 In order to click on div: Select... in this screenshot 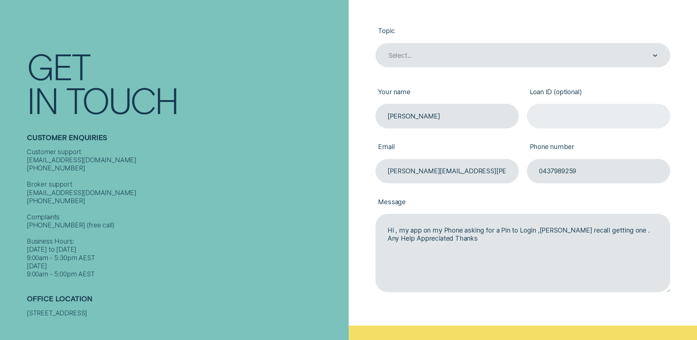, I will do `click(400, 55)`.